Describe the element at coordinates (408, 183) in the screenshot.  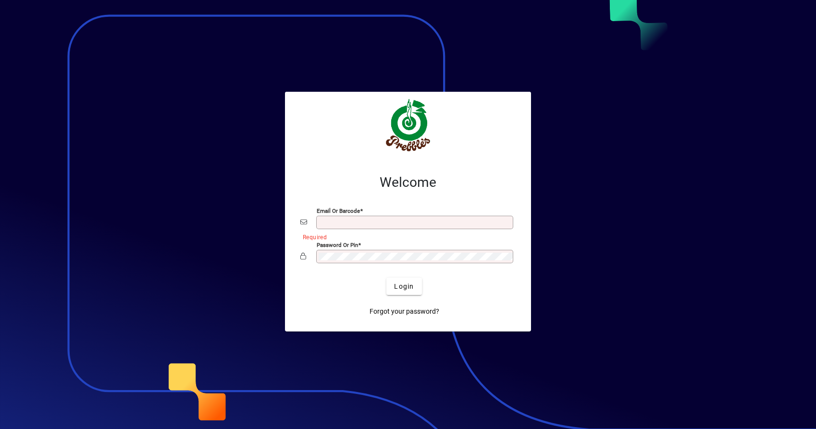
I see `h2: Welcome` at that location.